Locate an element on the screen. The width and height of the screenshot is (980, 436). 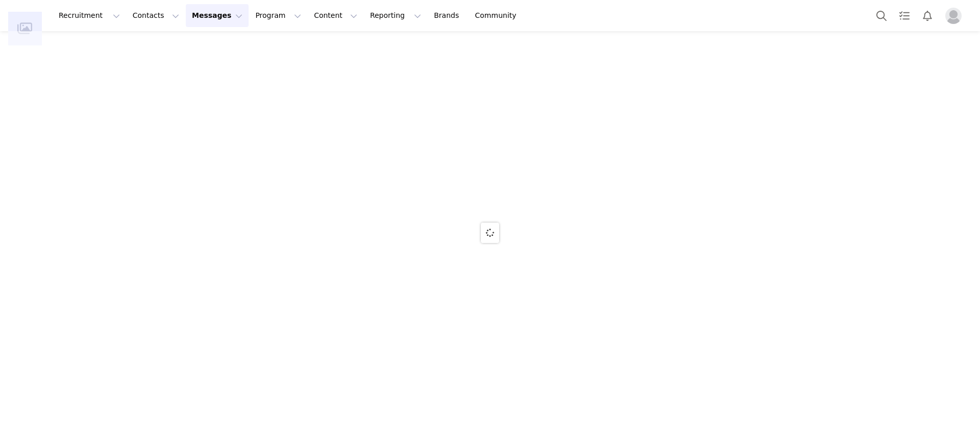
button: Content is located at coordinates (335, 15).